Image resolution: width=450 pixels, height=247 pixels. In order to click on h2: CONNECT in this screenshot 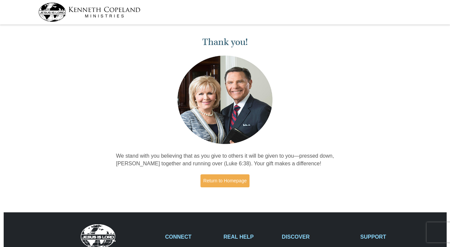, I will do `click(191, 237)`.